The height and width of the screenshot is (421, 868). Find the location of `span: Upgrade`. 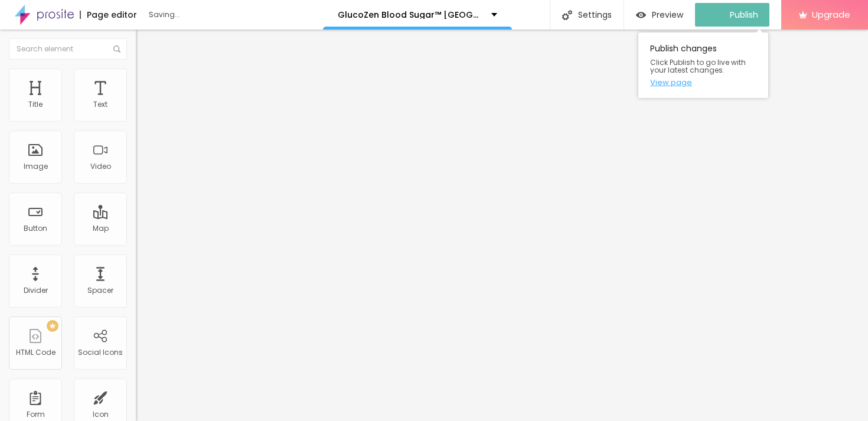

span: Upgrade is located at coordinates (831, 14).